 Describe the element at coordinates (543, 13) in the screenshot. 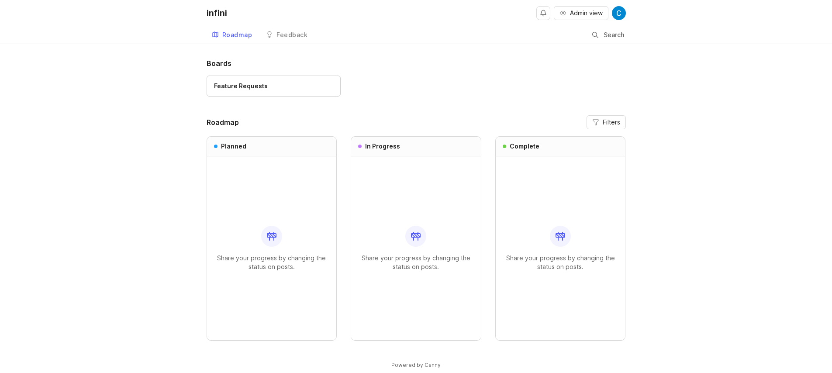

I see `button: Notifications` at that location.